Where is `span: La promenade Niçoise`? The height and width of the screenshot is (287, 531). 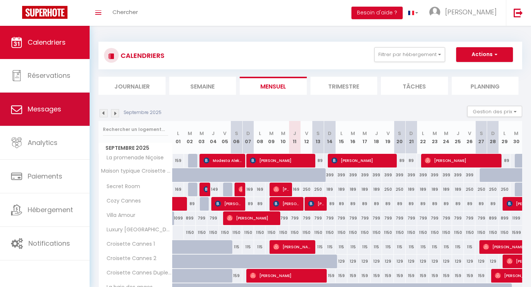
span: La promenade Niçoise is located at coordinates (133, 158).